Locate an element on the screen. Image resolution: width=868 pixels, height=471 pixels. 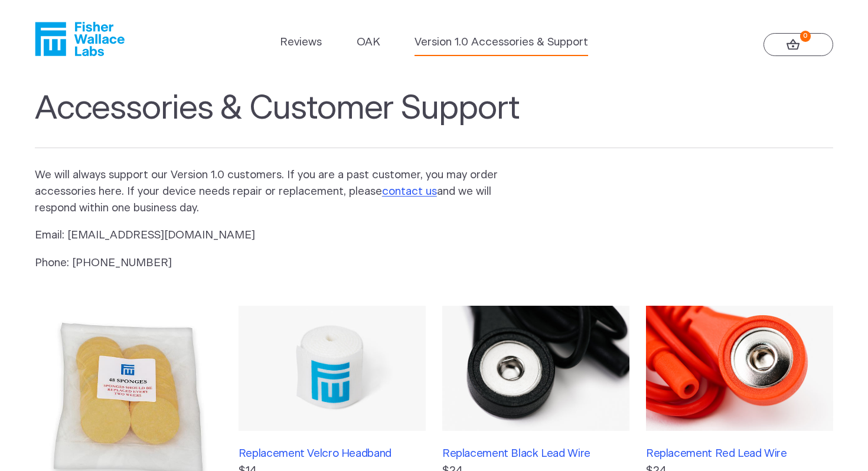
img: Replacement Red Lead Wire is located at coordinates (739, 368).